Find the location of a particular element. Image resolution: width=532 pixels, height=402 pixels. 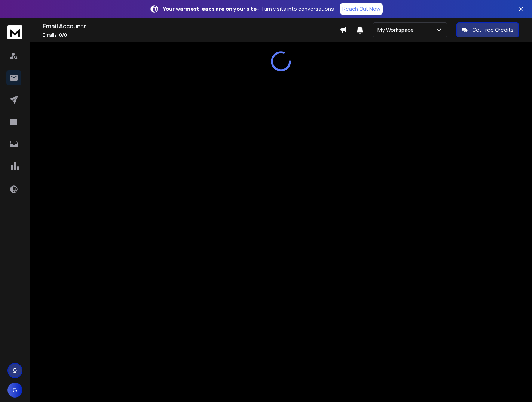

img: logo is located at coordinates (15, 32).